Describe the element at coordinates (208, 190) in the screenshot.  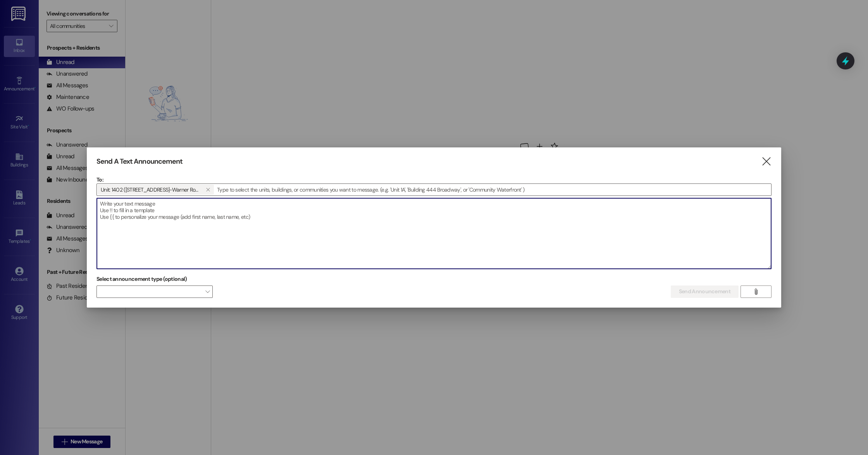
I see `button: Unit: 1402 (1400 Beacon Place-Warner Robins, LLC)` at that location.